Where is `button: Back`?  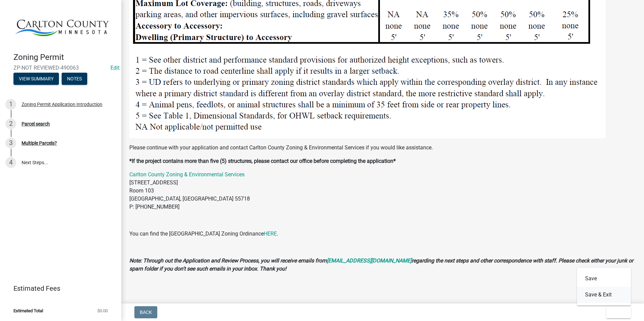
button: Back is located at coordinates (146, 313).